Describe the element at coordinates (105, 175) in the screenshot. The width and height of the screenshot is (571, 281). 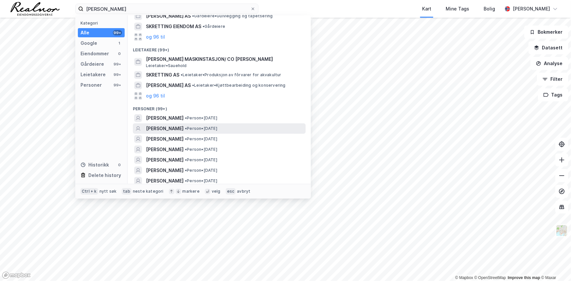
I see `div: Delete history` at that location.